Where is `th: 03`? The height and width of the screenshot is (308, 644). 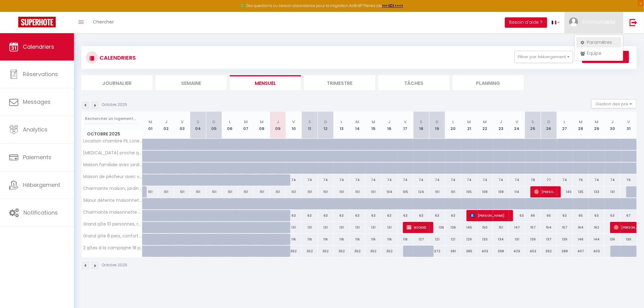 th: 03 is located at coordinates (182, 125).